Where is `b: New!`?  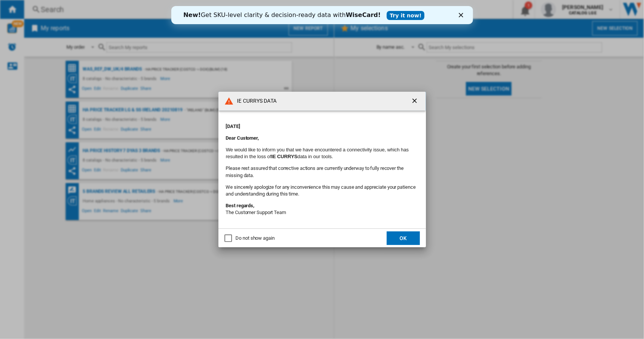
b: New! is located at coordinates (21, 9).